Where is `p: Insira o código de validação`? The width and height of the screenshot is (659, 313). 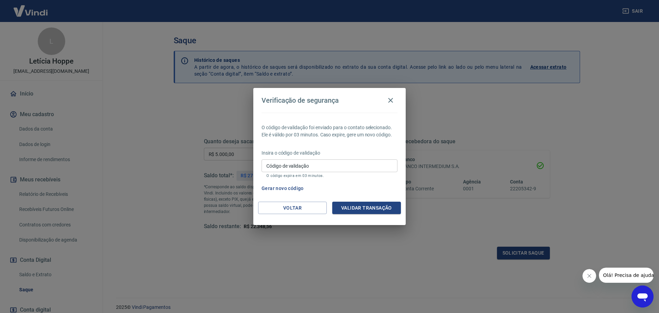
p: Insira o código de validação is located at coordinates (330, 153).